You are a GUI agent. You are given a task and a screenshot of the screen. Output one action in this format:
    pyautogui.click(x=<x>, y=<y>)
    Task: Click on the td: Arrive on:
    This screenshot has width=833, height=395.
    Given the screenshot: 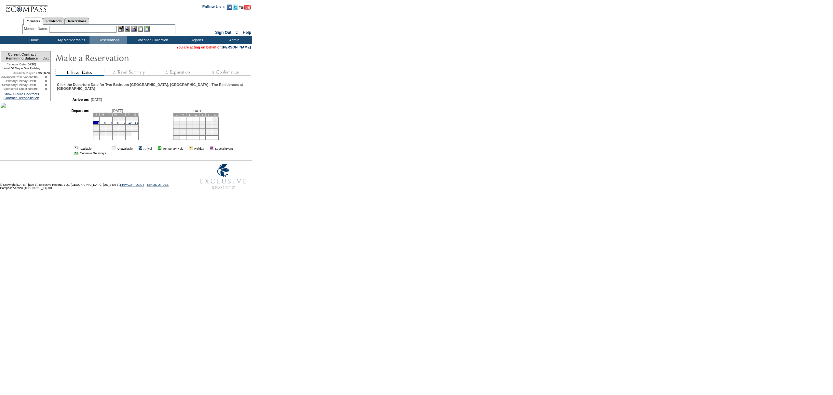 What is the action you would take?
    pyautogui.click(x=75, y=100)
    